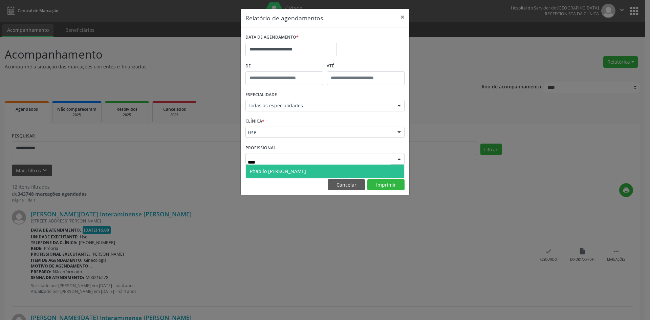  What do you see at coordinates (386, 185) in the screenshot?
I see `button: Imprimir` at bounding box center [386, 185].